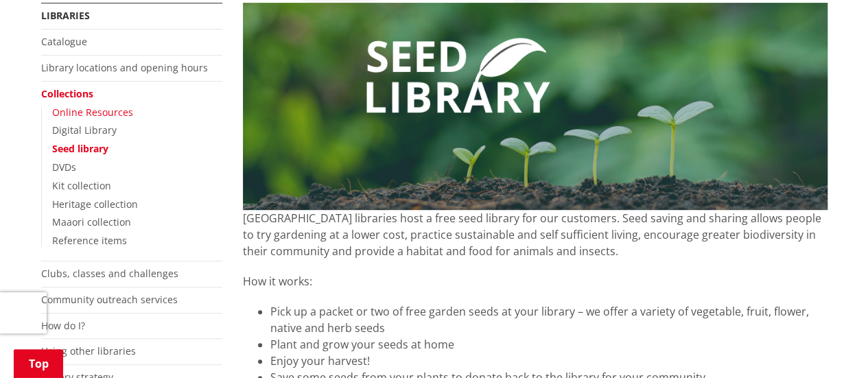 This screenshot has width=868, height=378. I want to click on a: Using other libraries, so click(89, 350).